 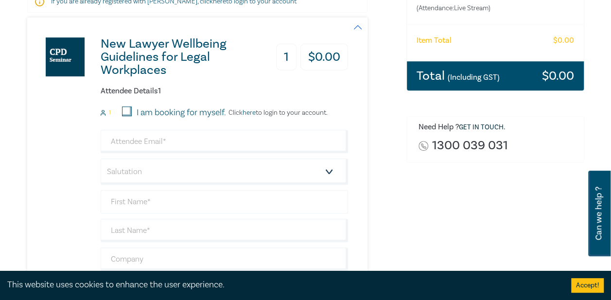 What do you see at coordinates (481, 127) in the screenshot?
I see `a: Get in touch` at bounding box center [481, 127].